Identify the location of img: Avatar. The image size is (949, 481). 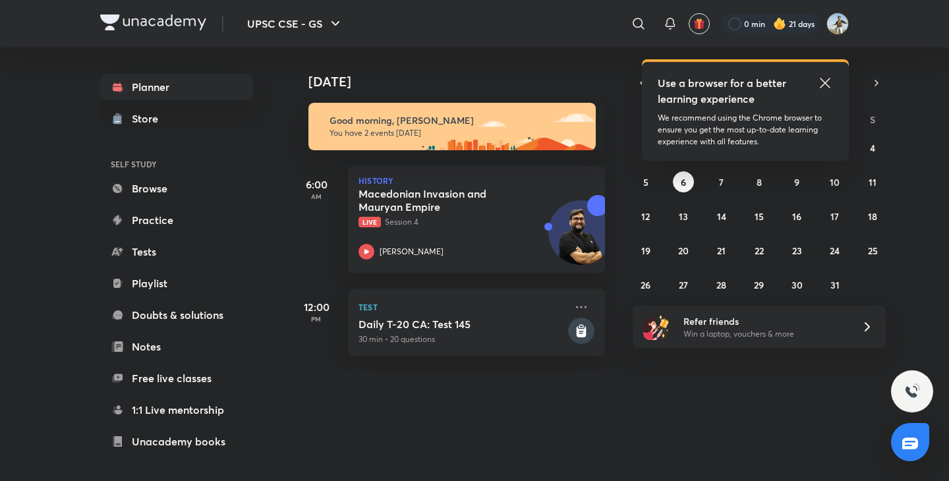
(581, 239).